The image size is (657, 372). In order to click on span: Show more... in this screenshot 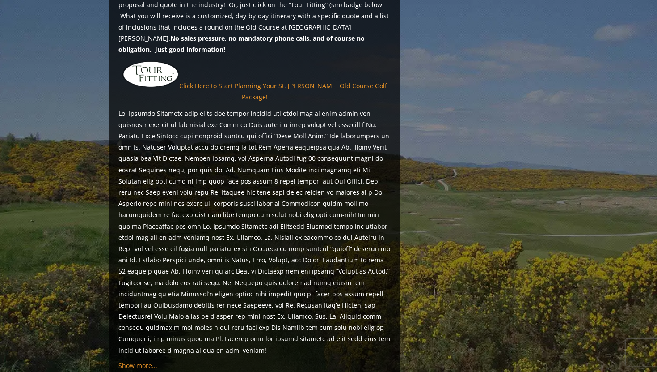, I will do `click(138, 365)`.